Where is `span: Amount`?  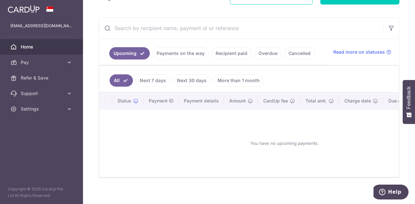
span: Amount is located at coordinates (237, 101).